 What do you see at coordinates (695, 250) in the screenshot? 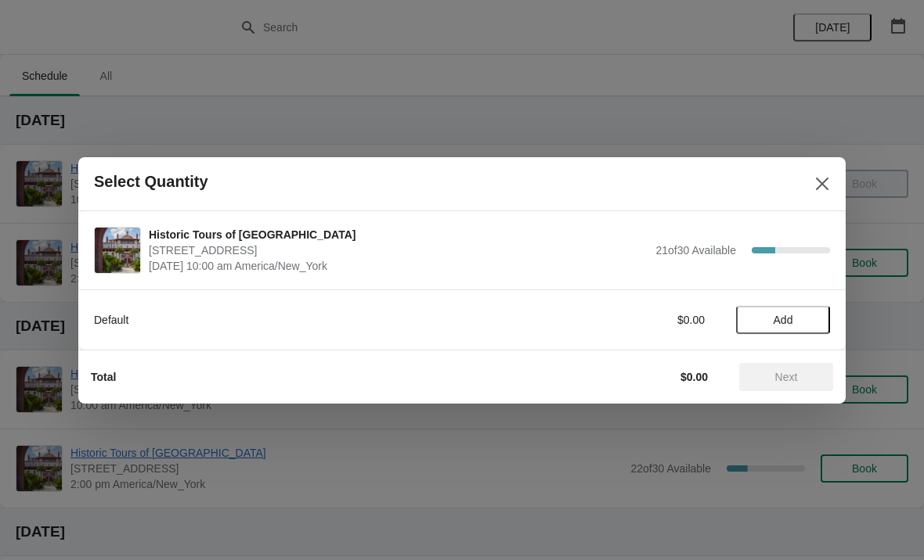
I see `span: 21 of 30 Available` at bounding box center [695, 250].